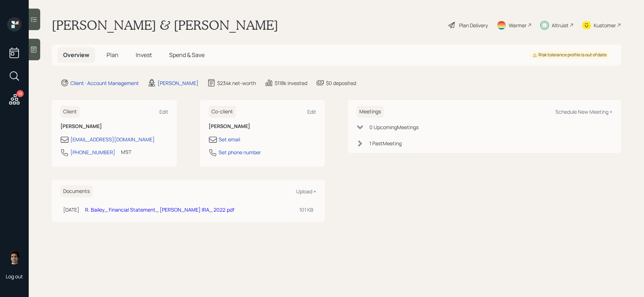 This screenshot has width=644, height=297. I want to click on span: Plan, so click(112, 55).